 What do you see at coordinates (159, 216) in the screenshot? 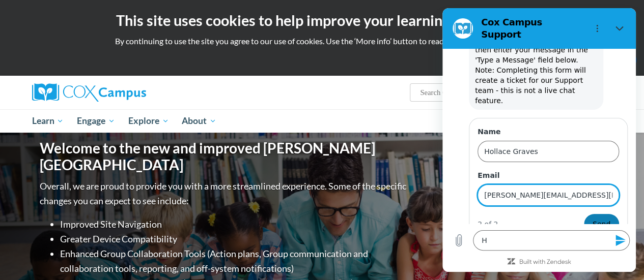
I see `span: Send` at bounding box center [159, 216].